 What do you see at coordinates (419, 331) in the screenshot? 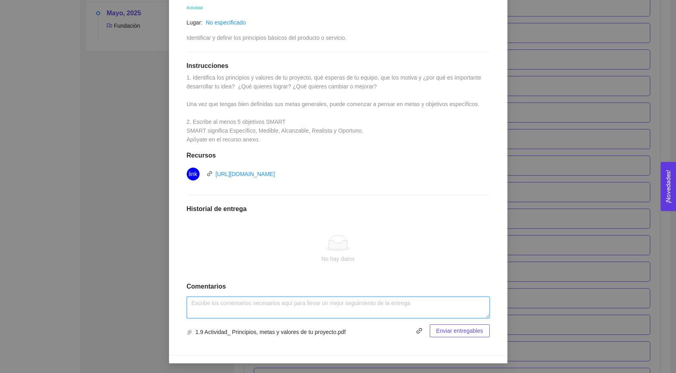
I see `button: link` at bounding box center [419, 331].